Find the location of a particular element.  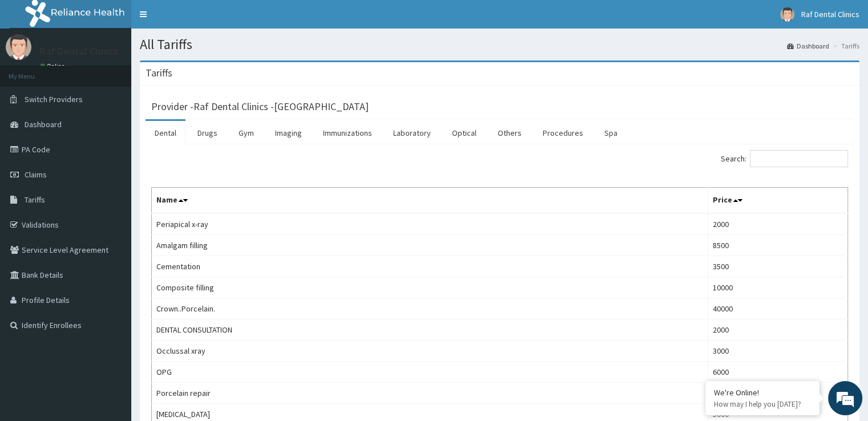

span: Raf Dental Clinics is located at coordinates (830, 14).